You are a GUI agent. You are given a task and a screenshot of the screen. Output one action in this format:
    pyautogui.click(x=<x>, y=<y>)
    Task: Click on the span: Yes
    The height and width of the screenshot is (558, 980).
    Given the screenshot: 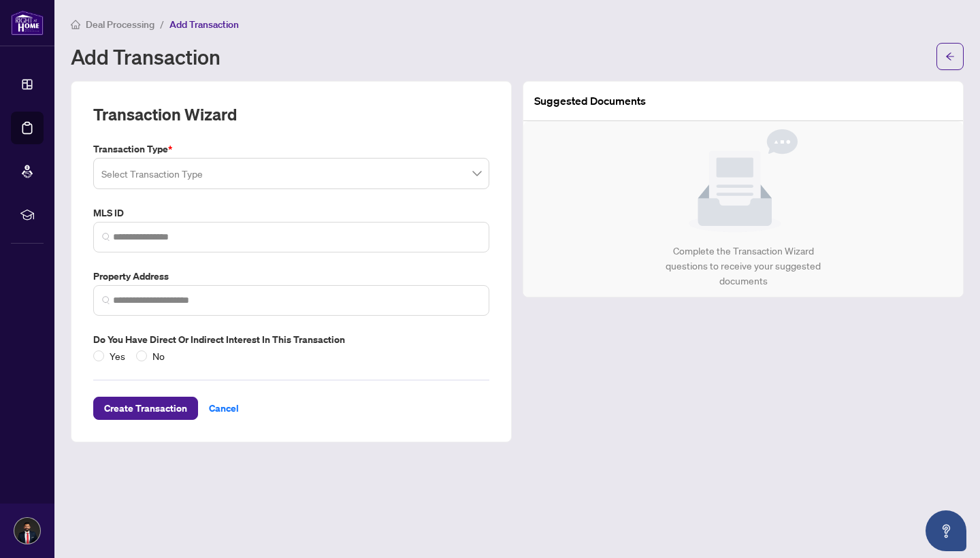 What is the action you would take?
    pyautogui.click(x=117, y=356)
    